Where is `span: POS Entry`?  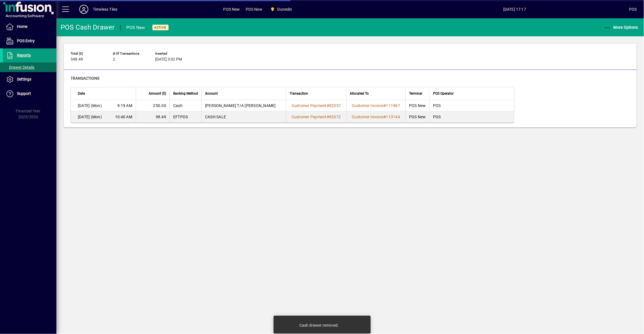 span: POS Entry is located at coordinates (26, 41).